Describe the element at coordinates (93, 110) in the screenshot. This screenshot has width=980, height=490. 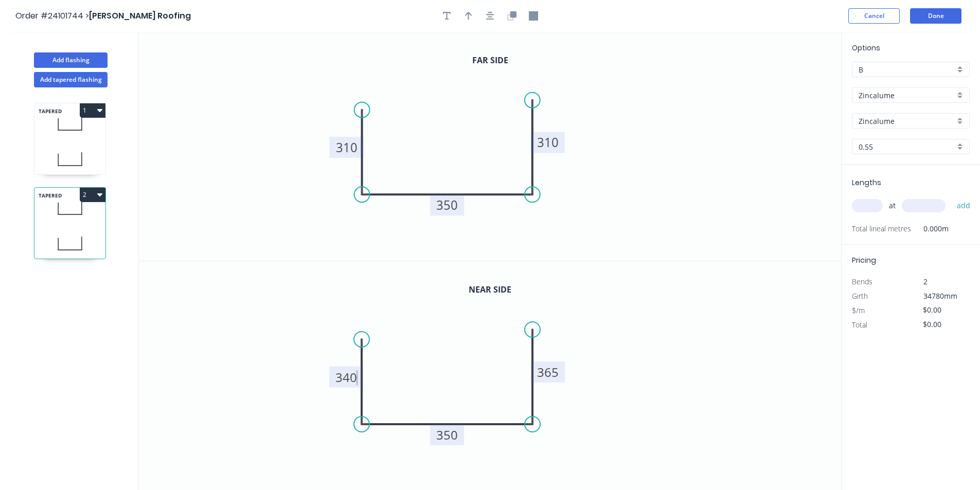
I see `button: 1` at that location.